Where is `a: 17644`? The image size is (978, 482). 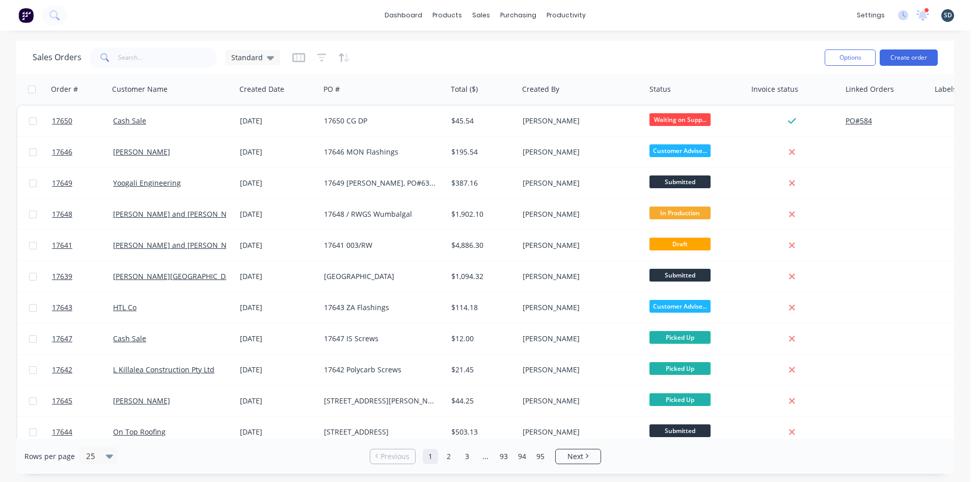
a: 17644 is located at coordinates (83, 432).